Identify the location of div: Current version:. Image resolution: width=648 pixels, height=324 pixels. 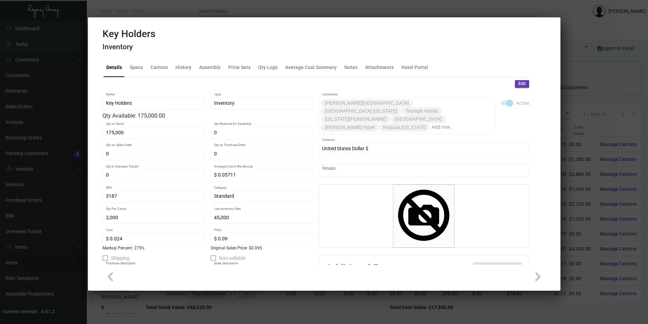
(20, 312).